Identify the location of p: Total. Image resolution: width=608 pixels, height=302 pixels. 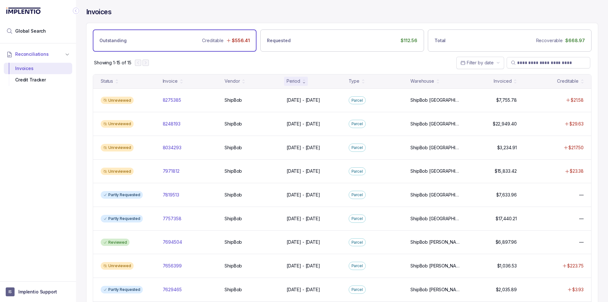
(440, 41).